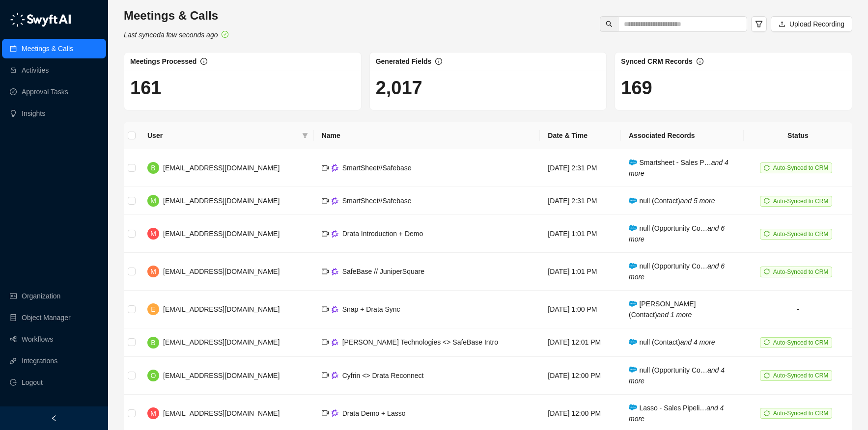 The width and height of the screenshot is (868, 430). I want to click on a: Workflows, so click(38, 339).